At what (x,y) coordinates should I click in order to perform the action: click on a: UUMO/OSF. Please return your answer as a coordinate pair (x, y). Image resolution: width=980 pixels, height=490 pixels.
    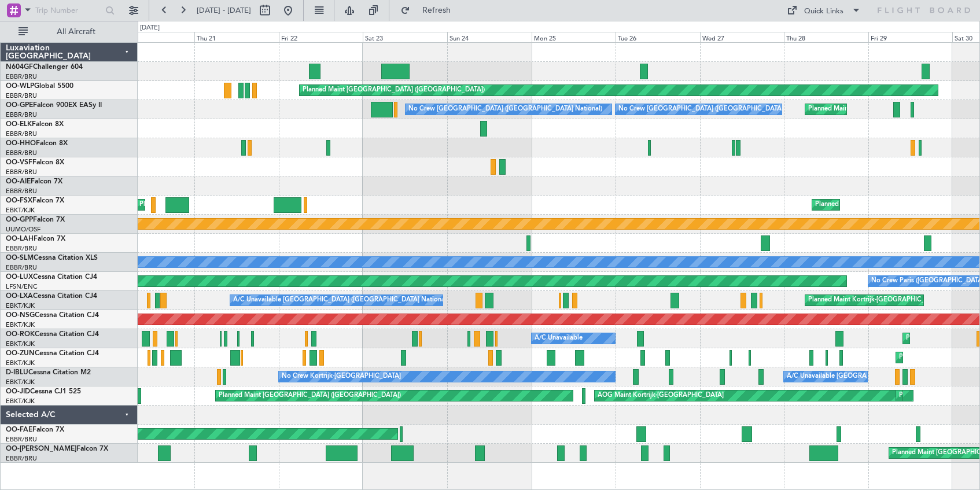
    Looking at the image, I should click on (23, 229).